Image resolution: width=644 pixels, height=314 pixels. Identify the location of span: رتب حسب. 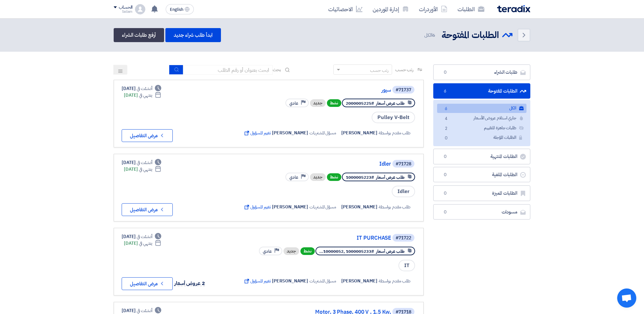
(404, 70).